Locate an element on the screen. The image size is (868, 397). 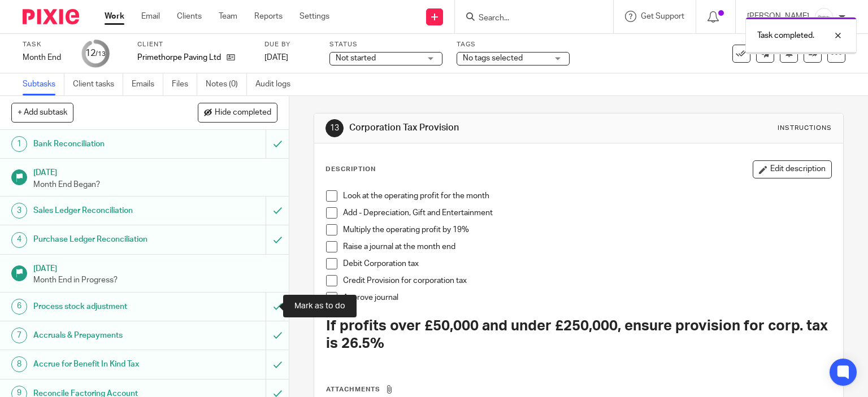
a: Settings is located at coordinates (314, 16).